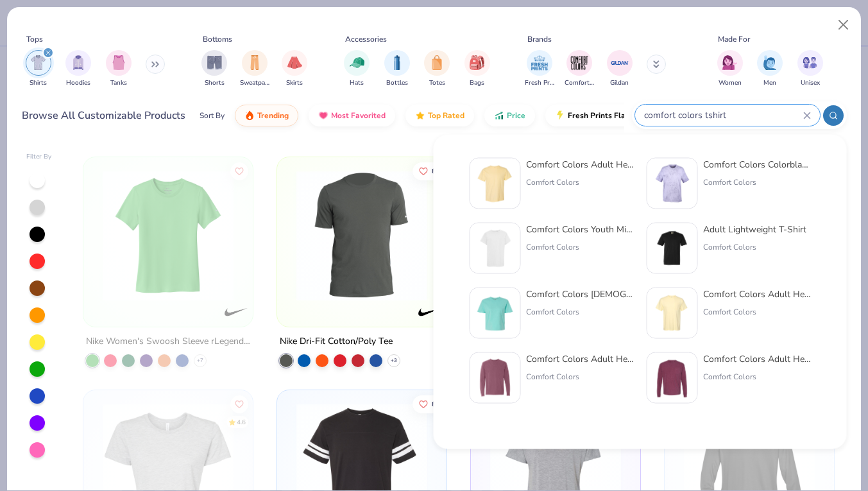  I want to click on img: 6d11c468-7daa-4630-8fce-292ff3d05e4e, so click(672, 378).